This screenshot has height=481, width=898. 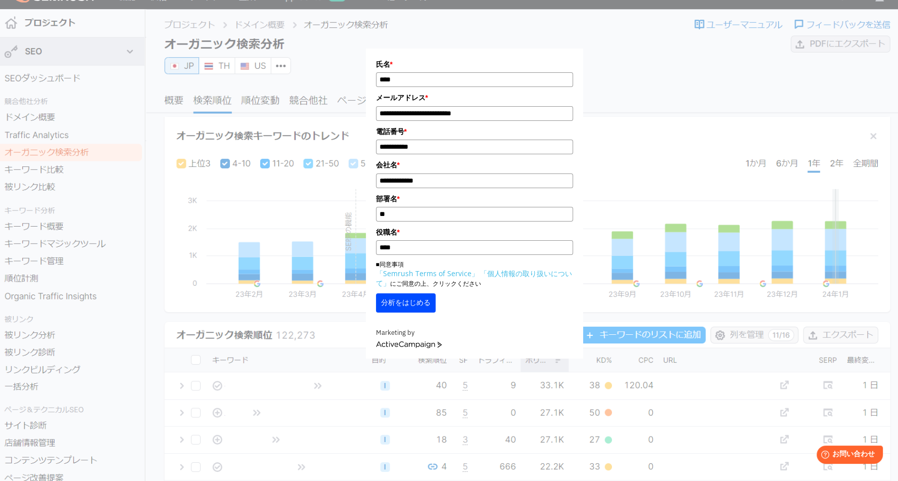 I want to click on div: Marketing by, so click(x=475, y=333).